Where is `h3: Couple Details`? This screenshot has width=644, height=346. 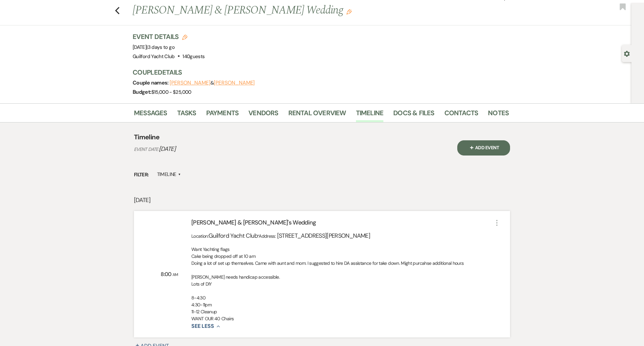
h3: Couple Details is located at coordinates (317, 72).